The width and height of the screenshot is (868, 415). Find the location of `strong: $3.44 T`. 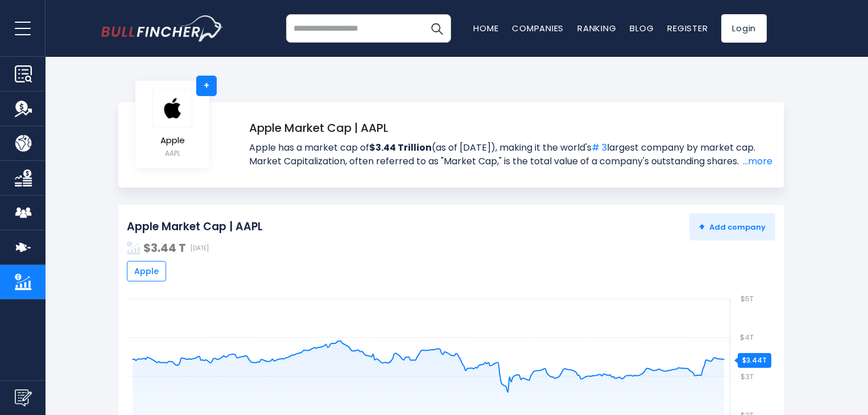

strong: $3.44 T is located at coordinates (164, 248).